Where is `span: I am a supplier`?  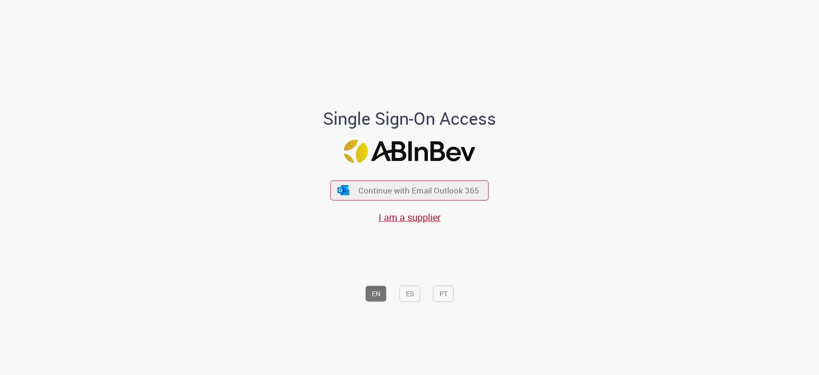
span: I am a supplier is located at coordinates (410, 216).